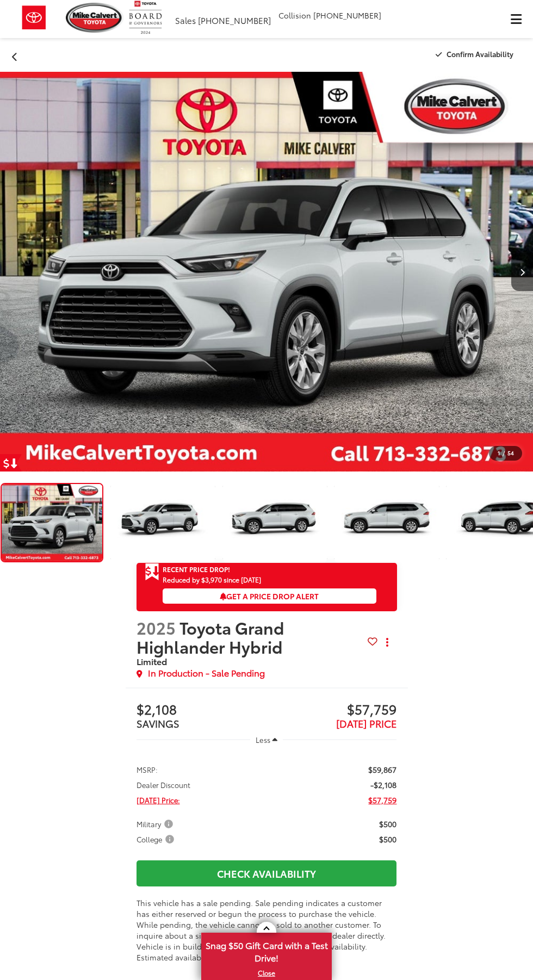  What do you see at coordinates (295, 16) in the screenshot?
I see `span: Collision` at bounding box center [295, 16].